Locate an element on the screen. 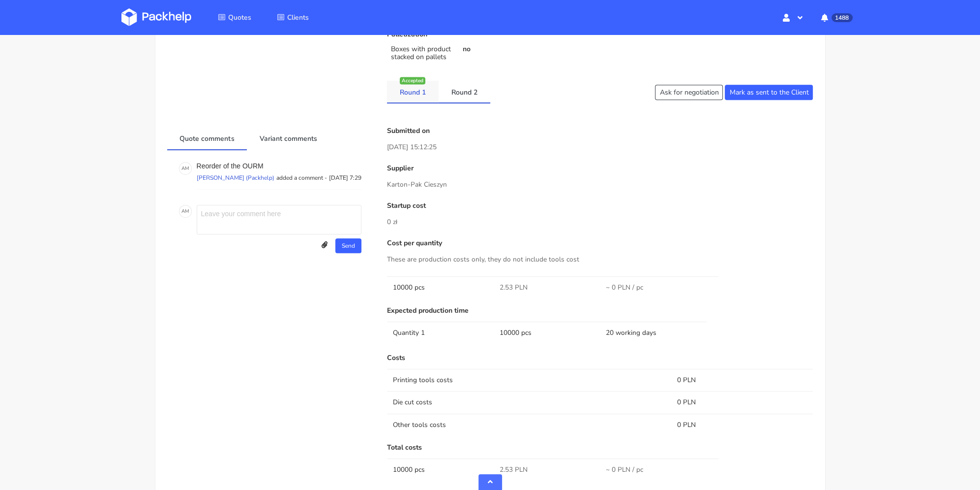 The image size is (980, 490). button: Send is located at coordinates (348, 245).